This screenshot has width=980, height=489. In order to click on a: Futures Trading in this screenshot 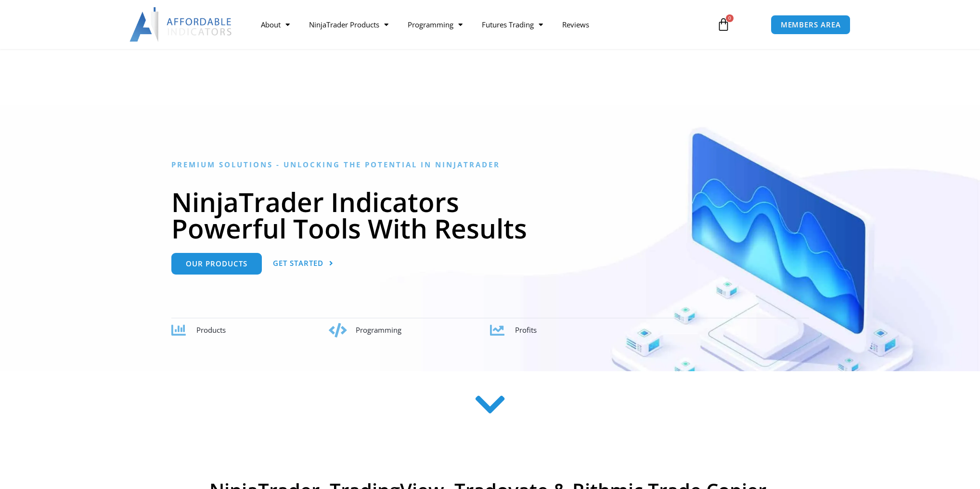, I will do `click(512, 24)`.